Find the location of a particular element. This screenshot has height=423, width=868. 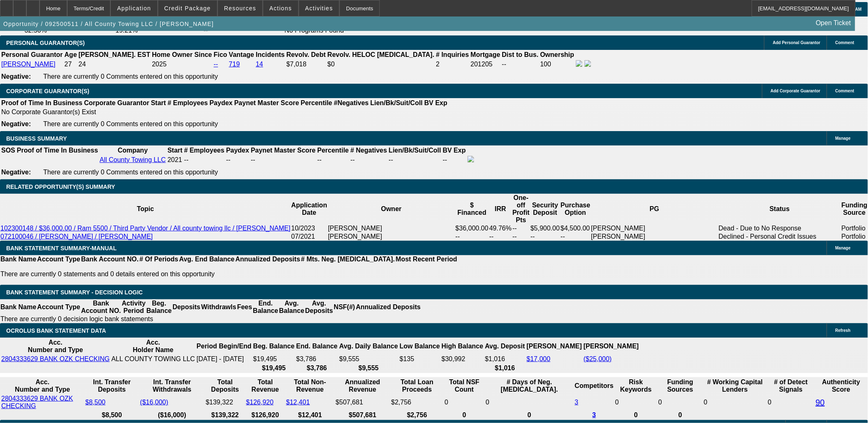

th: $8,500 is located at coordinates (111, 415).